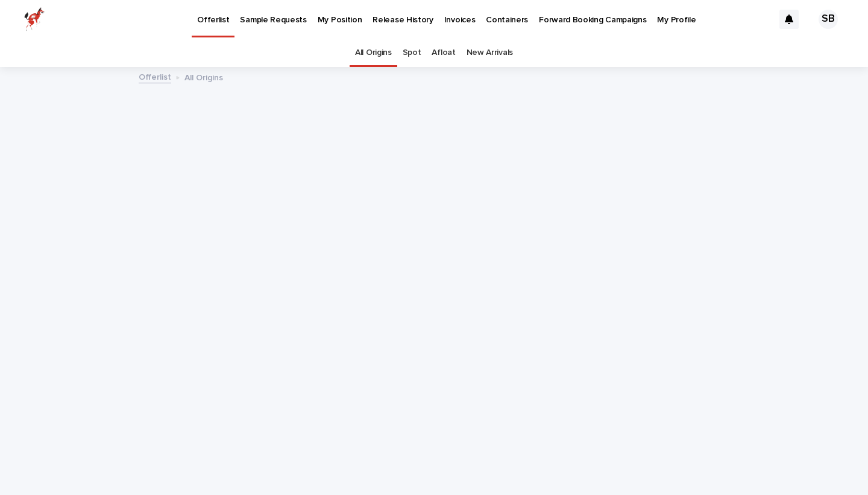 The height and width of the screenshot is (495, 868). Describe the element at coordinates (155, 76) in the screenshot. I see `a: Offerlist` at that location.